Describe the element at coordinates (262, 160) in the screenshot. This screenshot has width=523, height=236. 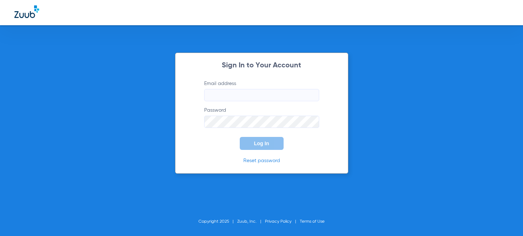
I see `a: Reset password` at that location.